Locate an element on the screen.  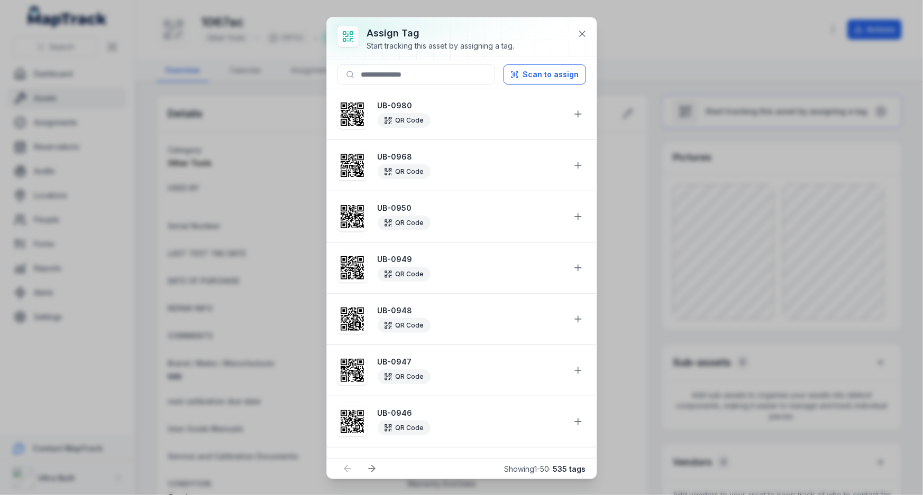
strong: UB-0946 is located at coordinates (471, 413).